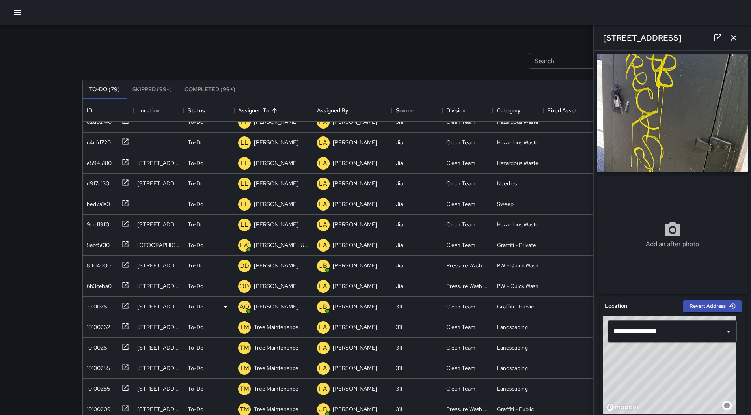 This screenshot has width=751, height=415. I want to click on div: Division, so click(468, 110).